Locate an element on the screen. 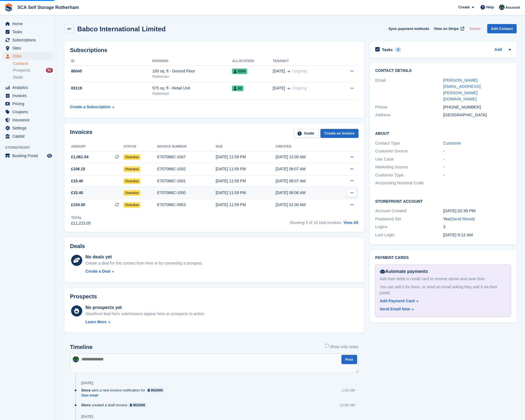 Image resolution: width=525 pixels, height=420 pixels. div: E707088C-1047 is located at coordinates (187, 157).